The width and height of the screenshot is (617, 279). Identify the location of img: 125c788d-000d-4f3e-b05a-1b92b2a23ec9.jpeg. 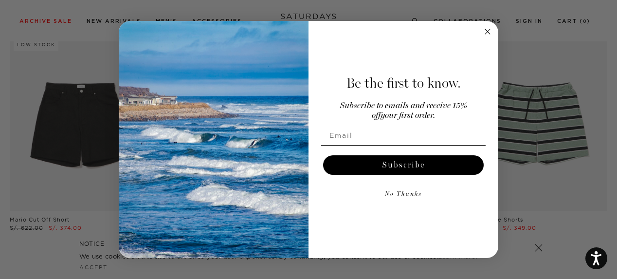
(213, 140).